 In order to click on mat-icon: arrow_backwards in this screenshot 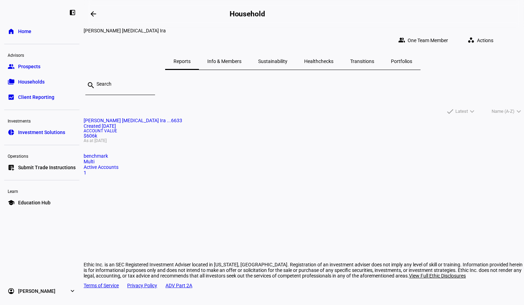, I will do `click(93, 14)`.